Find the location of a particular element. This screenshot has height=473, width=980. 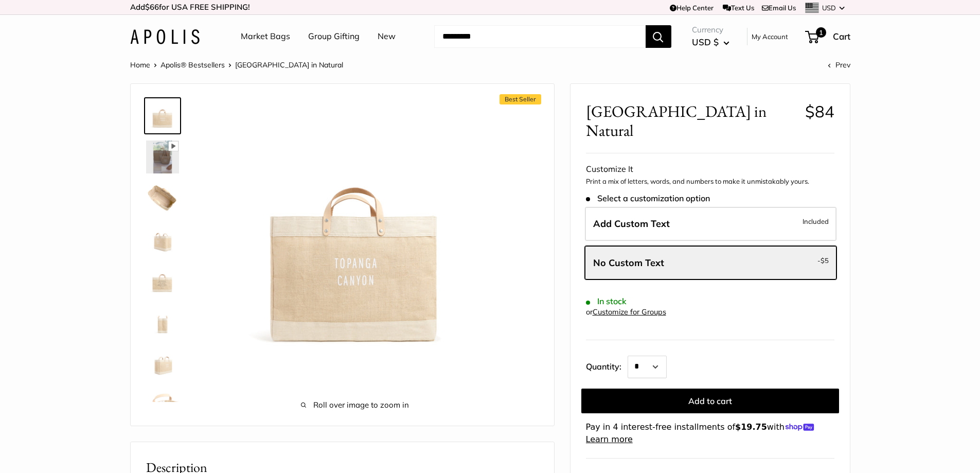

a: Text Us is located at coordinates (738, 7).